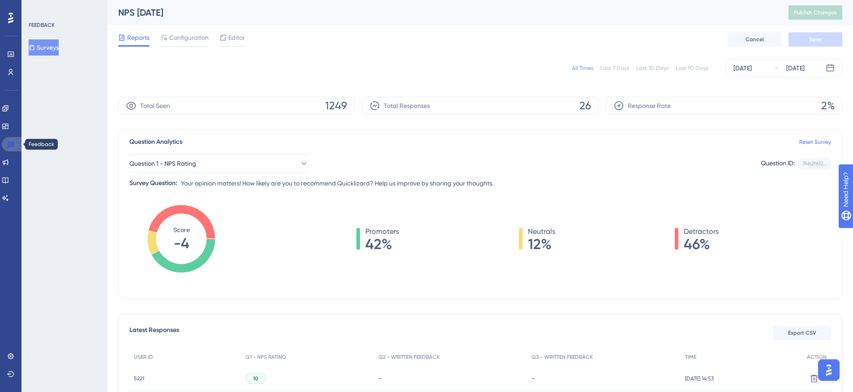 Image resolution: width=853 pixels, height=392 pixels. I want to click on span: TIME, so click(691, 357).